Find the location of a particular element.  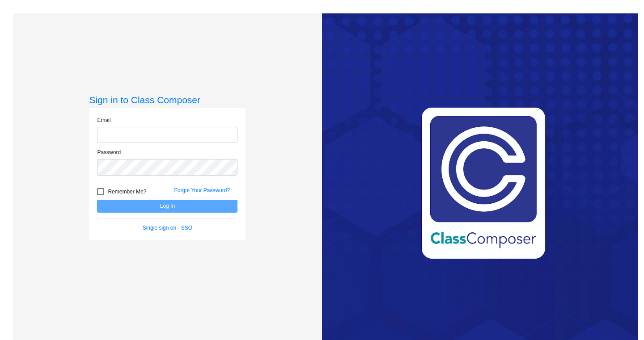

label: Password is located at coordinates (109, 153).